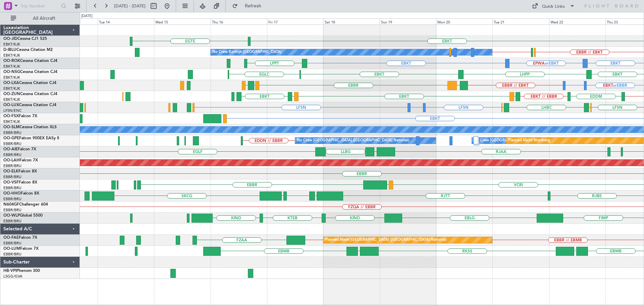  I want to click on a: D-IBLUCessna Citation M2, so click(28, 50).